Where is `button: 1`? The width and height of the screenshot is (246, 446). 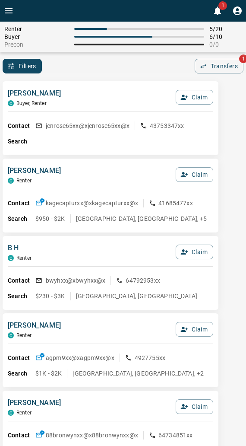
button: 1 is located at coordinates (218, 11).